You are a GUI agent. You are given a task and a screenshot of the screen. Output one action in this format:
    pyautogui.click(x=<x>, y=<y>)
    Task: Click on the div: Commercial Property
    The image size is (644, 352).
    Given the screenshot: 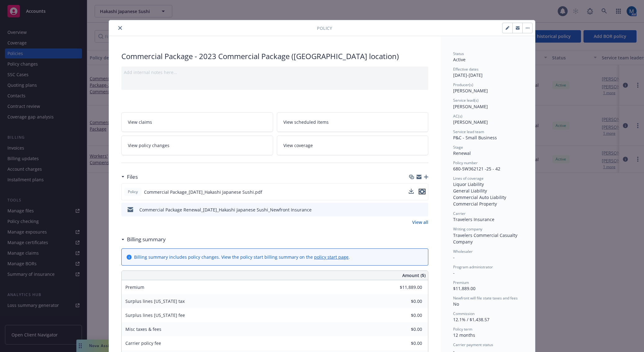 What is the action you would take?
    pyautogui.click(x=488, y=204)
    